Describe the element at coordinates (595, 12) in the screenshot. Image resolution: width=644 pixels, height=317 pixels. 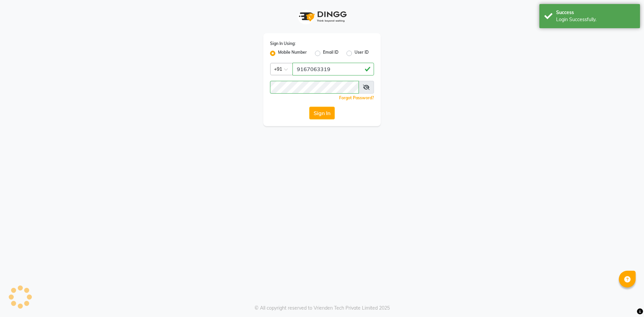
I see `div: Success` at that location.